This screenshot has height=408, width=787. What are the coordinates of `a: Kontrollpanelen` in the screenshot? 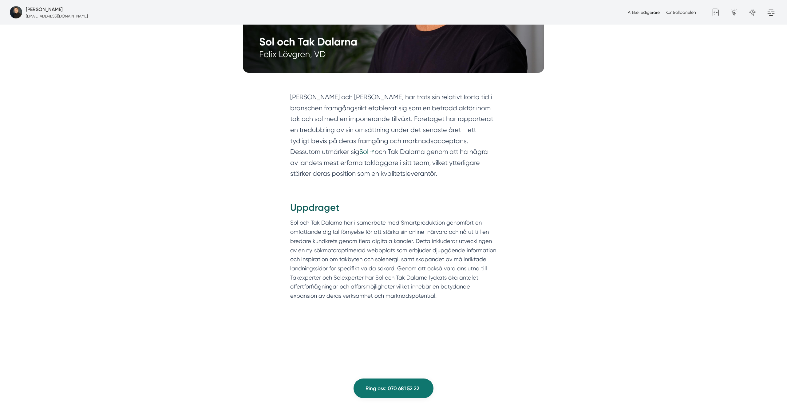 It's located at (680, 12).